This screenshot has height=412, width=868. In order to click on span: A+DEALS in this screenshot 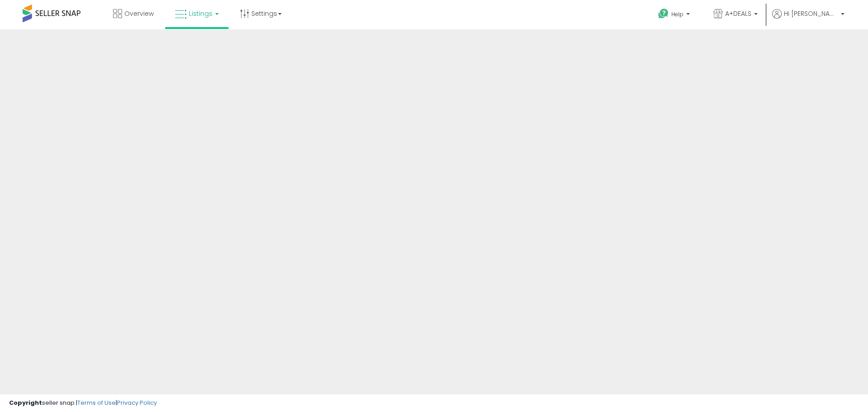, I will do `click(738, 14)`.